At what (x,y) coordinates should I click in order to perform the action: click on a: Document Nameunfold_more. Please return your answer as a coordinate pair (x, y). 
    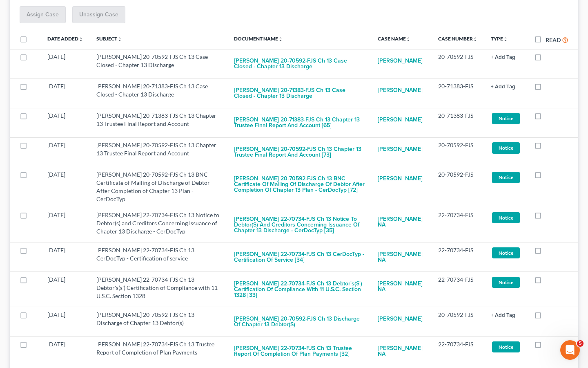
    Looking at the image, I should click on (258, 39).